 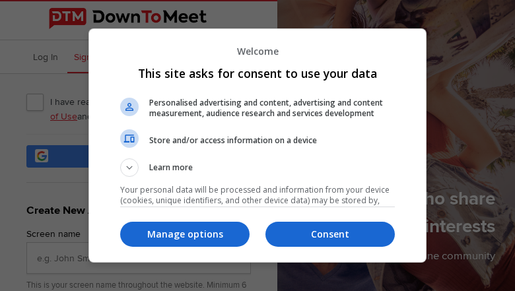 What do you see at coordinates (330, 234) in the screenshot?
I see `p: Consent` at bounding box center [330, 234].